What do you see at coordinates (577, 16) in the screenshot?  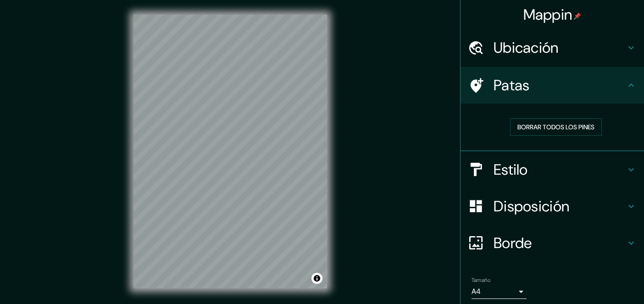 I see `img: pin-icon.png` at bounding box center [577, 16].